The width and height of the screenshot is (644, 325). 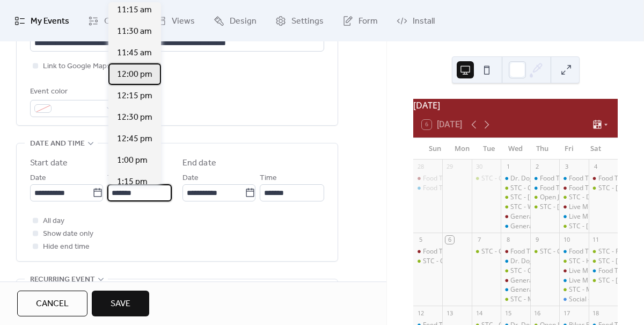 What do you see at coordinates (54, 221) in the screenshot?
I see `span: All day` at bounding box center [54, 221].